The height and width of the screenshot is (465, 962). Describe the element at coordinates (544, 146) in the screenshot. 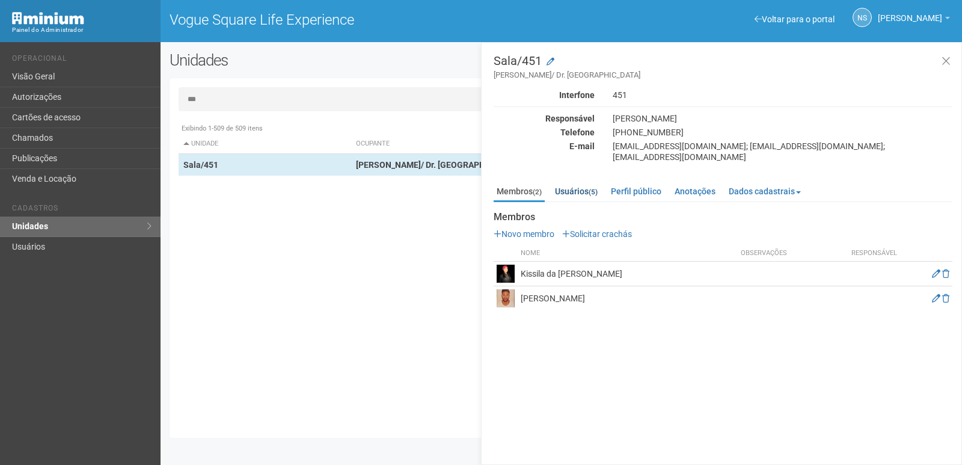

I see `div: E-mail` at that location.